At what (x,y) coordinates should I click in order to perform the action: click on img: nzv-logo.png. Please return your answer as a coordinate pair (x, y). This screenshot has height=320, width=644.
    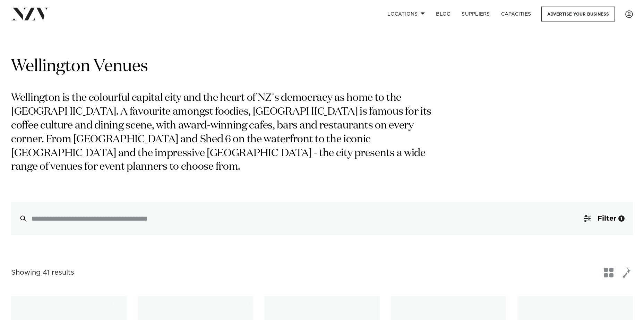
    Looking at the image, I should click on (30, 14).